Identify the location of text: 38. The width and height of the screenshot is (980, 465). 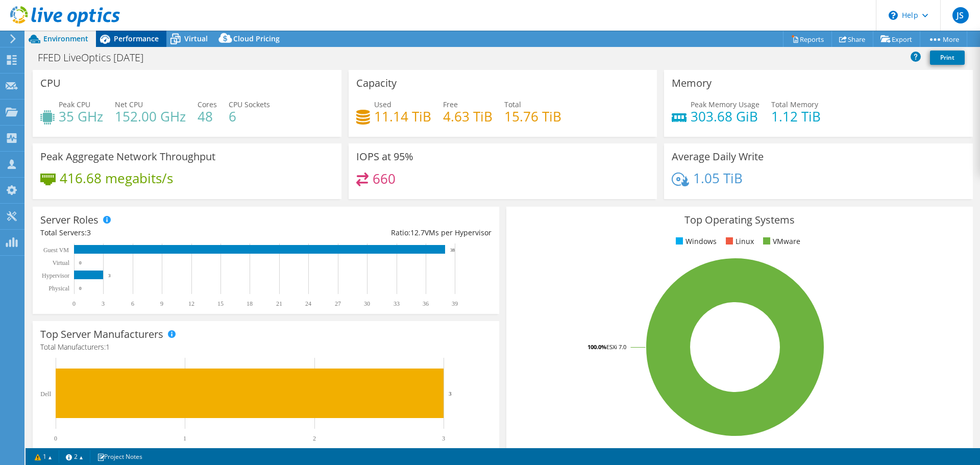
(453, 250).